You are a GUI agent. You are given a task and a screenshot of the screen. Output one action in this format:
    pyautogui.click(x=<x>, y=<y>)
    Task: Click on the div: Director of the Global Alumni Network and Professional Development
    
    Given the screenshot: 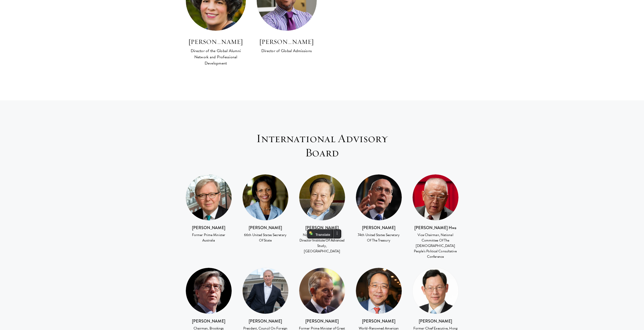 What is the action you would take?
    pyautogui.click(x=215, y=57)
    